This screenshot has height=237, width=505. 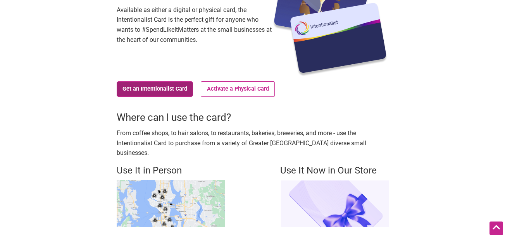 What do you see at coordinates (335, 204) in the screenshot?
I see `img: Intentionalist Store` at bounding box center [335, 204].